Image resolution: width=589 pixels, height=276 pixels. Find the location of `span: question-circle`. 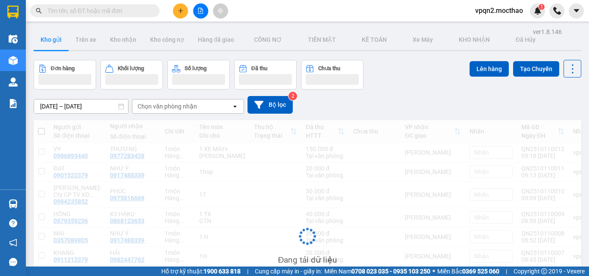

span: question-circle is located at coordinates (13, 223).